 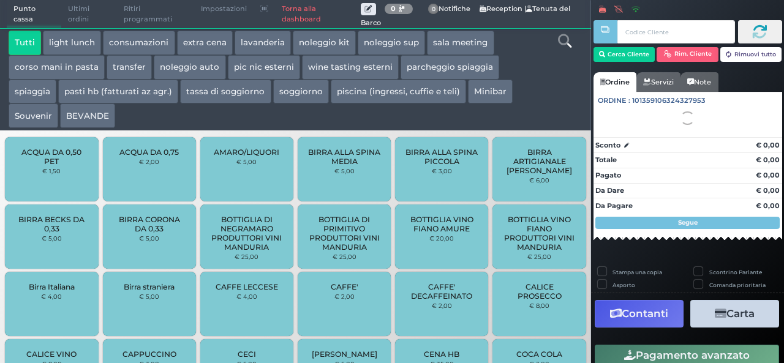 I want to click on button: parcheggio spiaggia, so click(x=449, y=67).